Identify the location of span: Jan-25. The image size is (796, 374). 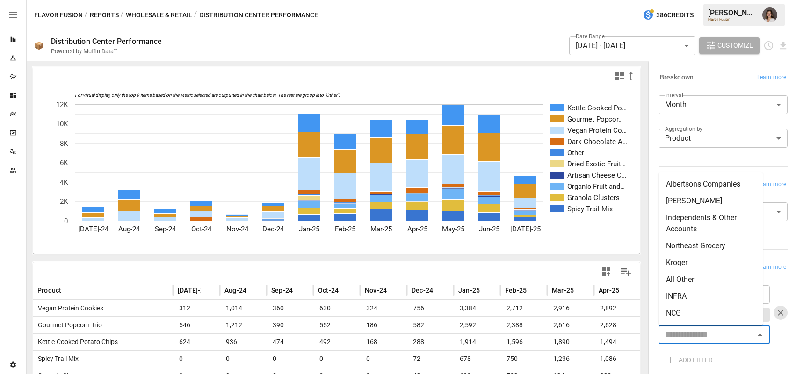
(469, 291).